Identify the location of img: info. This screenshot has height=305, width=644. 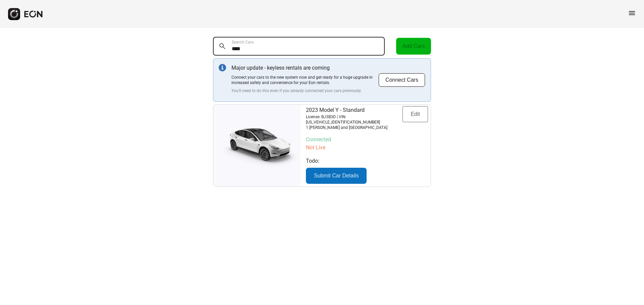
(222, 68).